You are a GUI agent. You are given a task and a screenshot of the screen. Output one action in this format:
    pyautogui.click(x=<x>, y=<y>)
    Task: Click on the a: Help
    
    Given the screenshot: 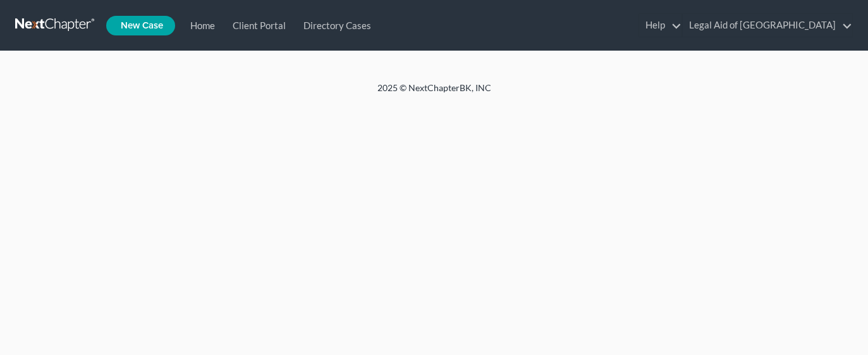 What is the action you would take?
    pyautogui.click(x=660, y=25)
    